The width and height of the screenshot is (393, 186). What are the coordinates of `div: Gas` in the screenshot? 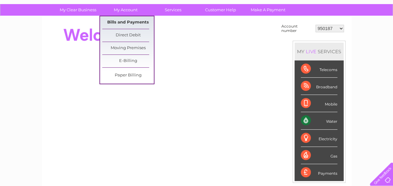 It's located at (319, 155).